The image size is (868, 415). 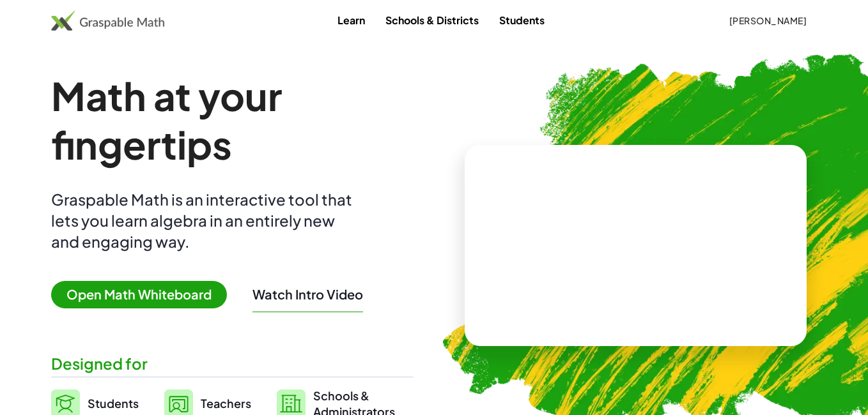 I want to click on span: Open Math Whiteboard, so click(x=139, y=295).